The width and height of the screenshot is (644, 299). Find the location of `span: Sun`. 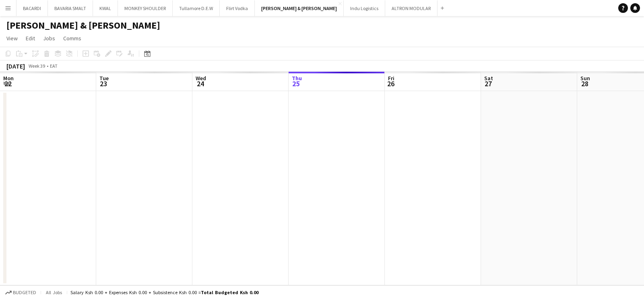

span: Sun is located at coordinates (585, 78).